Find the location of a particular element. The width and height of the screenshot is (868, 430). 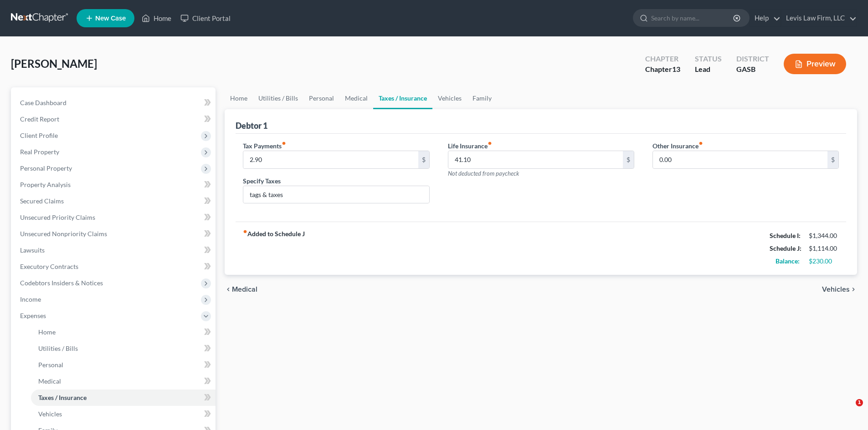

span: New Case is located at coordinates (110, 18).